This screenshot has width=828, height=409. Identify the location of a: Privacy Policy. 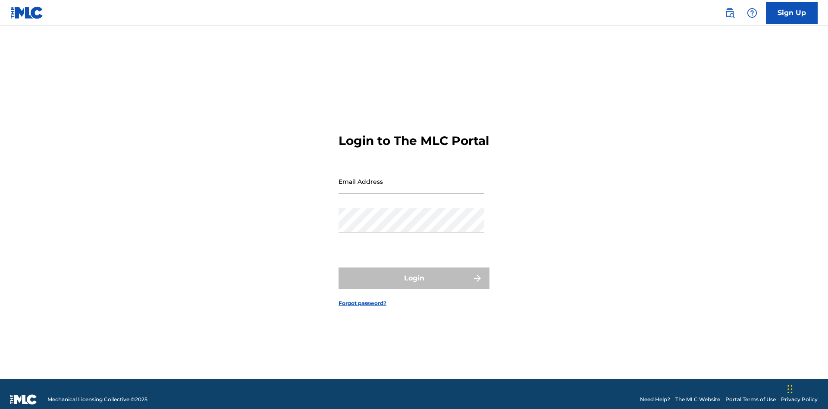
(799, 399).